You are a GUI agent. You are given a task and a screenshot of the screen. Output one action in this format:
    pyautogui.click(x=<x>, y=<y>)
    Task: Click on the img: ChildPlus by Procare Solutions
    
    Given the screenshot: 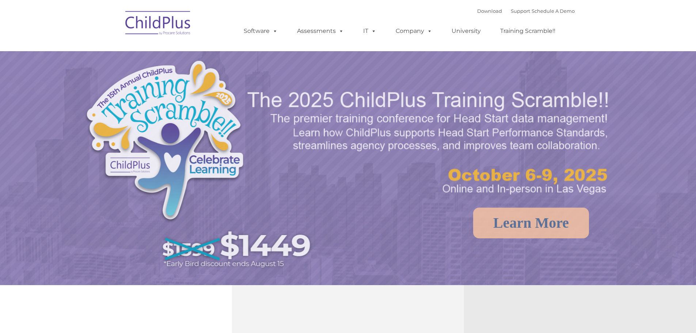 What is the action you would take?
    pyautogui.click(x=158, y=24)
    